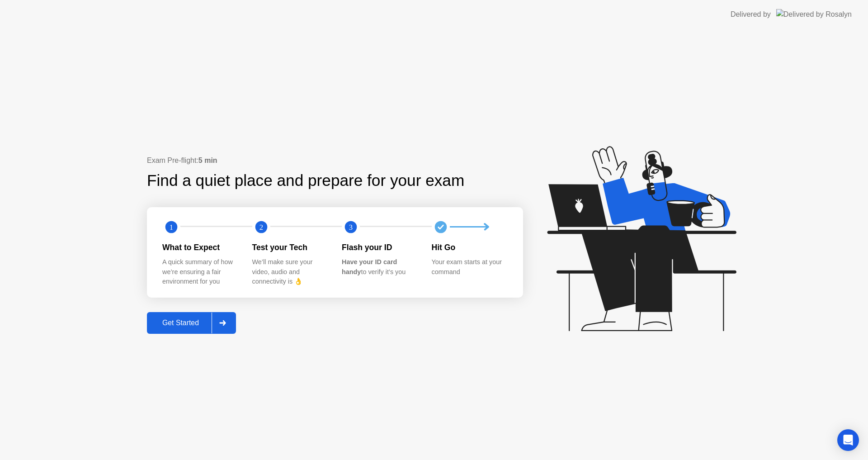 The image size is (868, 460). Describe the element at coordinates (290, 272) in the screenshot. I see `div: We’ll make sure your video, audio and connectivity is 👌` at that location.